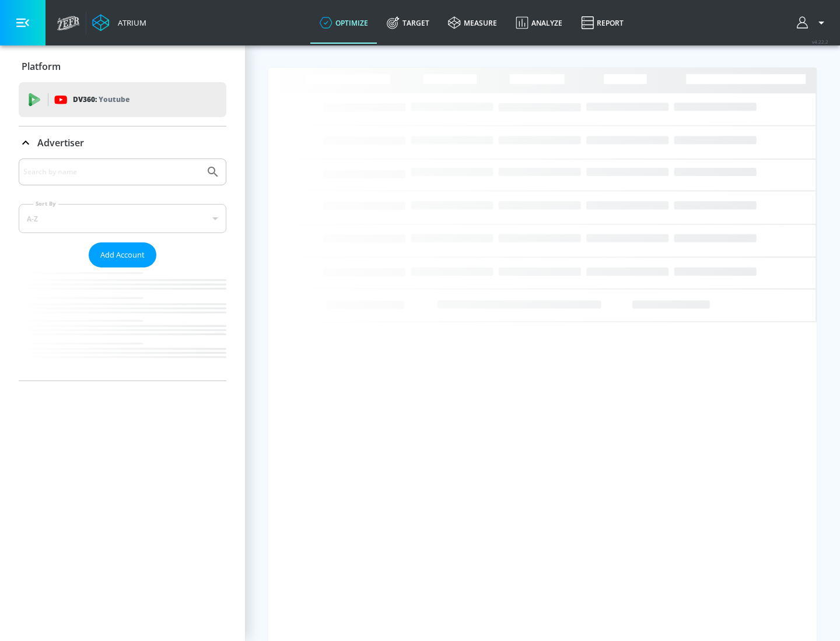 Image resolution: width=840 pixels, height=641 pixels. Describe the element at coordinates (119, 23) in the screenshot. I see `a: Atrium` at that location.